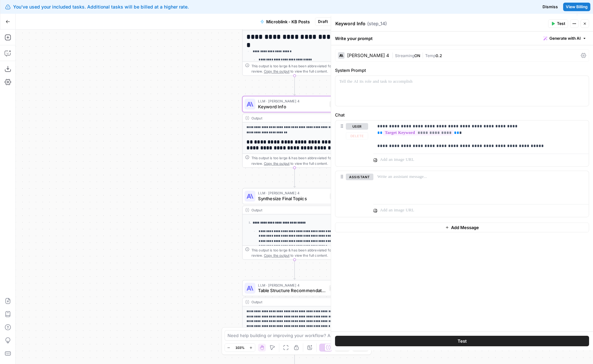 This screenshot has width=593, height=364. What do you see at coordinates (352, 194) in the screenshot?
I see `div: assistant` at bounding box center [352, 194].